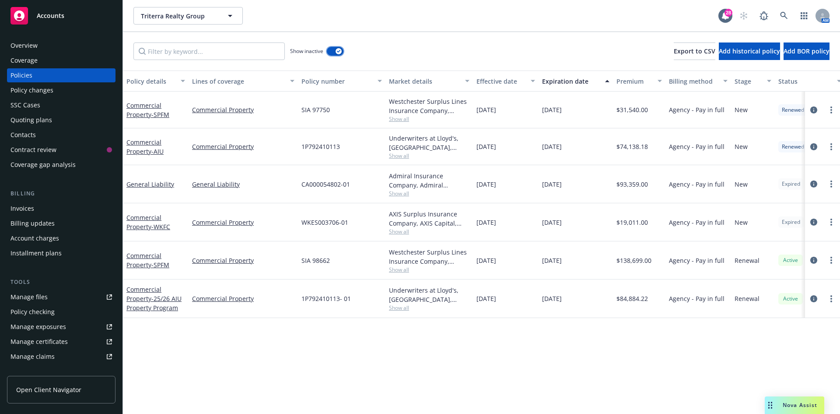 The height and width of the screenshot is (414, 840). Describe the element at coordinates (61, 16) in the screenshot. I see `a: Accounts` at that location.